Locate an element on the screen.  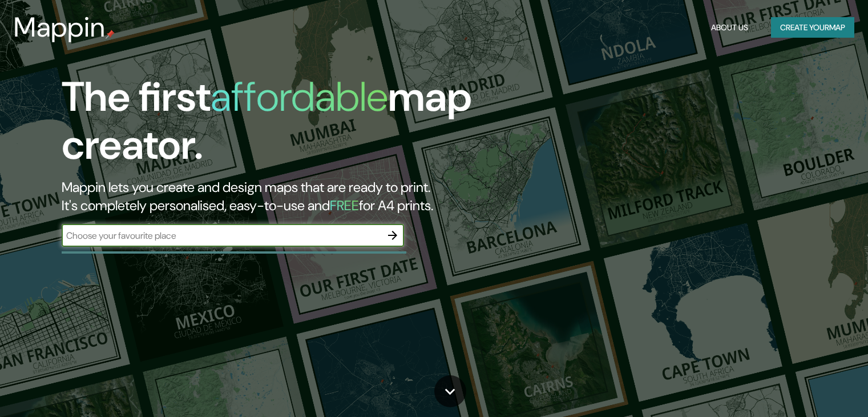
img: mappin-pin is located at coordinates (110, 34).